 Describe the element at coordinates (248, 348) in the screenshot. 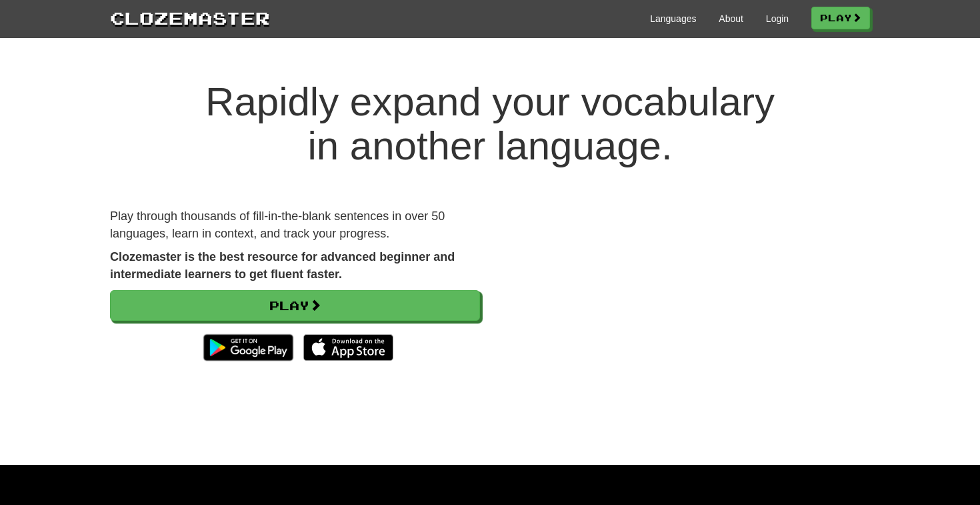

I see `img: Get it on Google Play` at that location.